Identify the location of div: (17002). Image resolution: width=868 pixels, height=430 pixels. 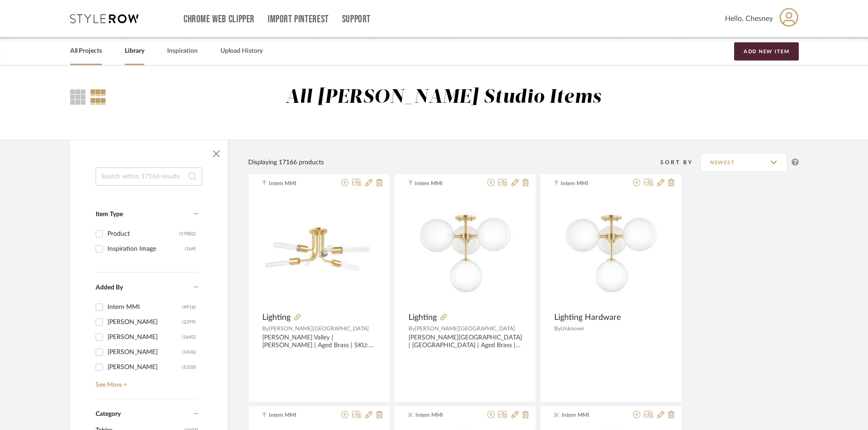
(188, 234).